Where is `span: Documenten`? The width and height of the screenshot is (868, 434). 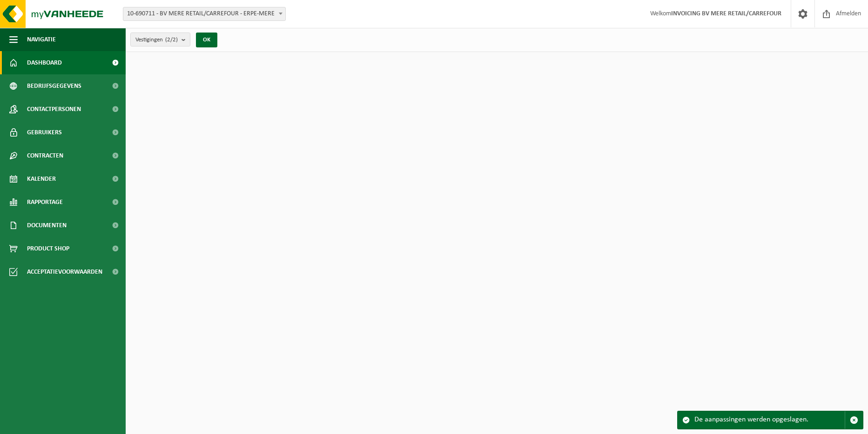
span: Documenten is located at coordinates (46, 225).